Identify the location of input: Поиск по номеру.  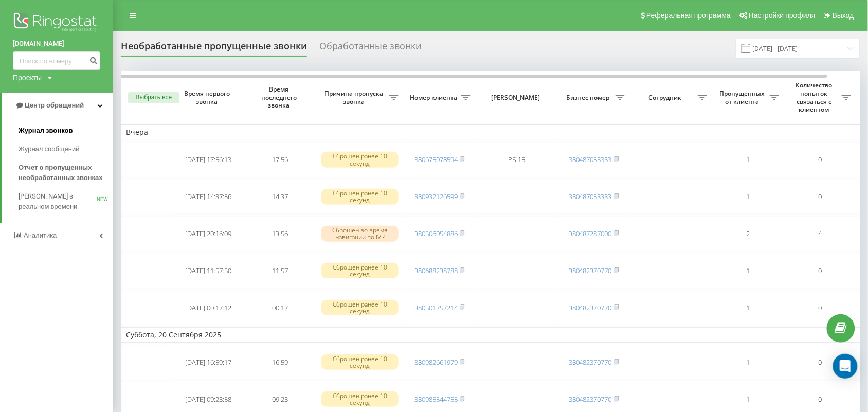
(56, 61).